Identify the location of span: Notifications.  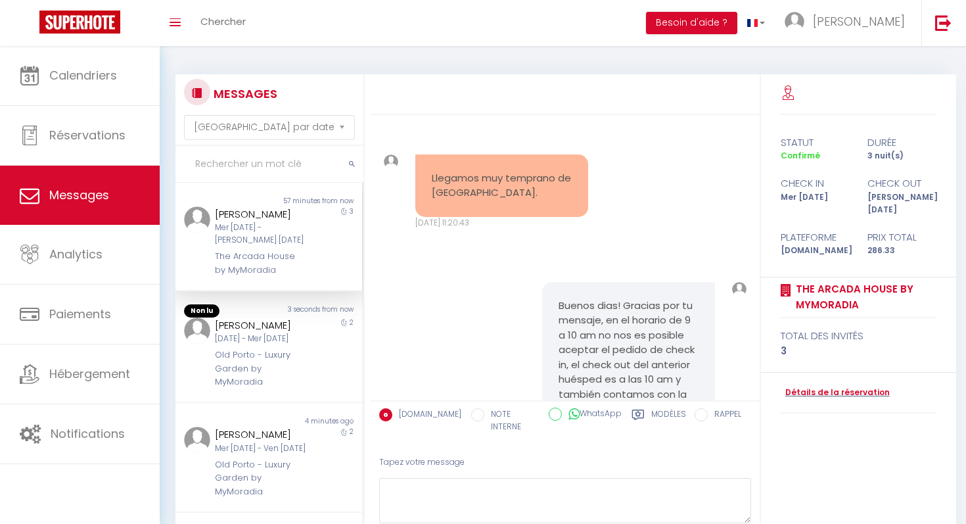
(87, 433).